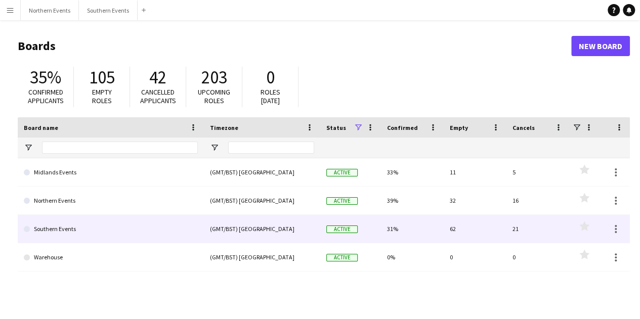  Describe the element at coordinates (50, 10) in the screenshot. I see `button: Northern Events` at that location.